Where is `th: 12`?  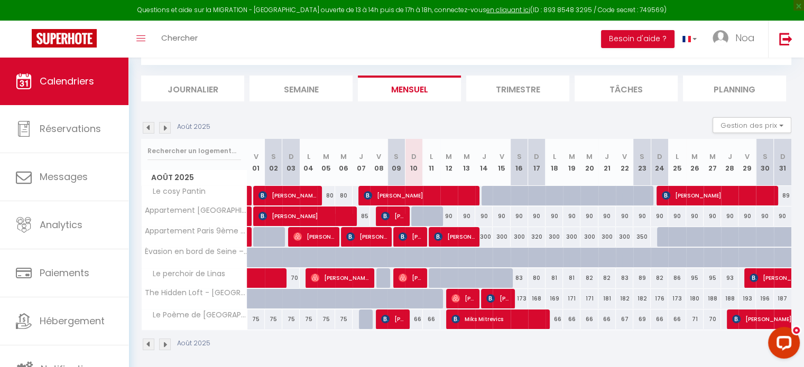
th: 12 is located at coordinates (449, 162).